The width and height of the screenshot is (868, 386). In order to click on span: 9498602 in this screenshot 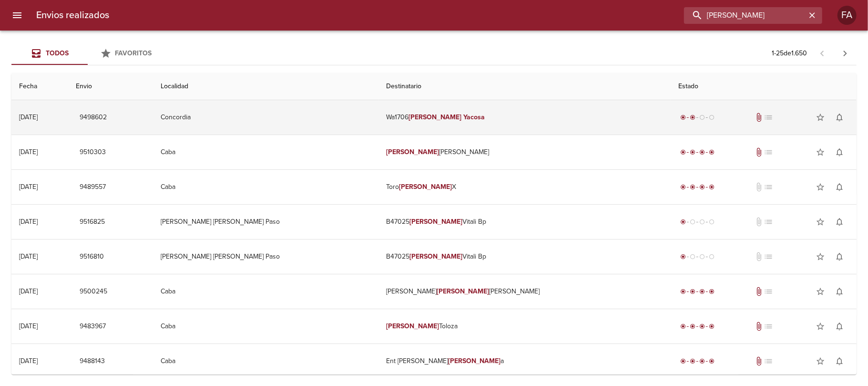, I will do `click(93, 117)`.